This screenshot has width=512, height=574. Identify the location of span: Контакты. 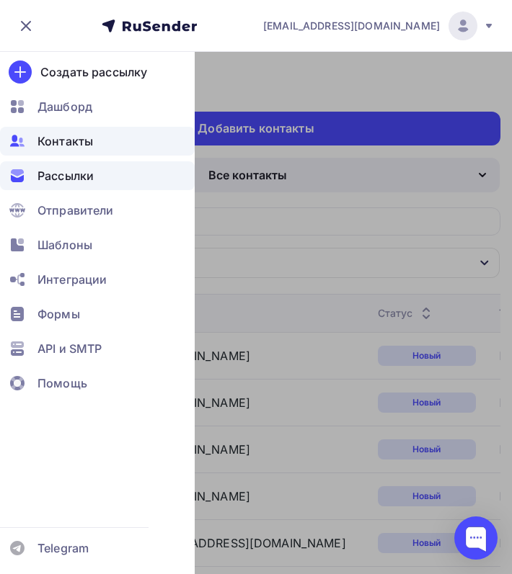
(65, 141).